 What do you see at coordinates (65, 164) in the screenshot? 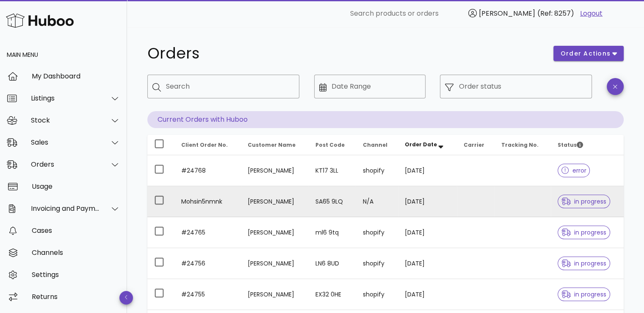
I see `div: Orders` at bounding box center [65, 164].